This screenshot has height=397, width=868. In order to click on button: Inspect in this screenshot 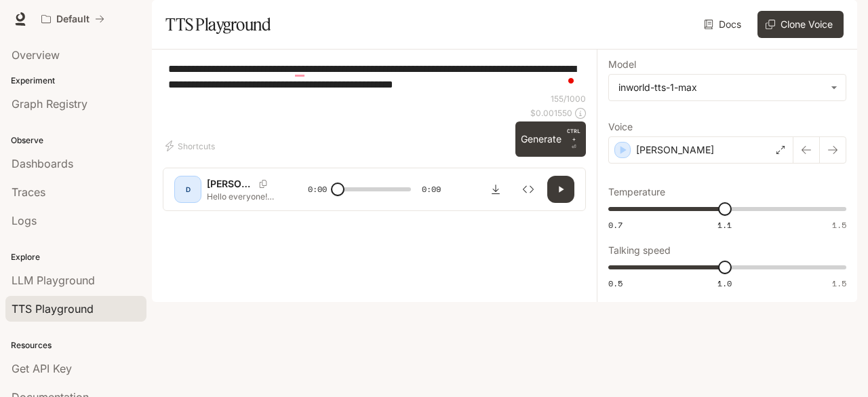, I will do `click(528, 189)`.